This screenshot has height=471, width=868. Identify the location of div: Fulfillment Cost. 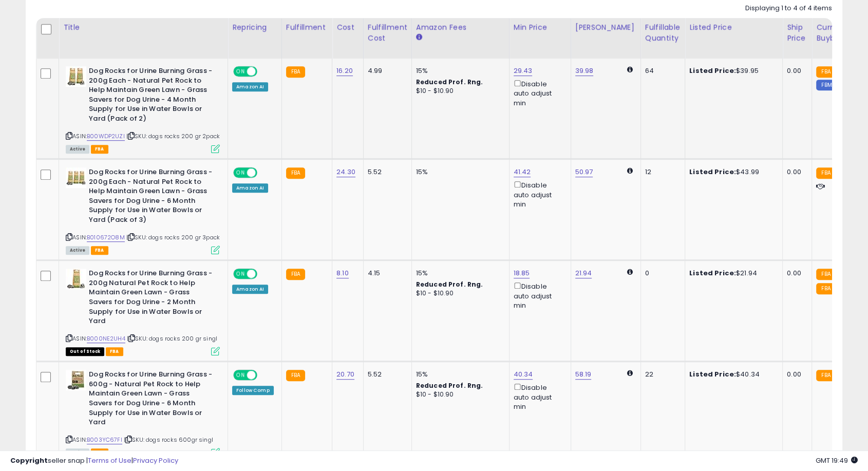
(387, 33).